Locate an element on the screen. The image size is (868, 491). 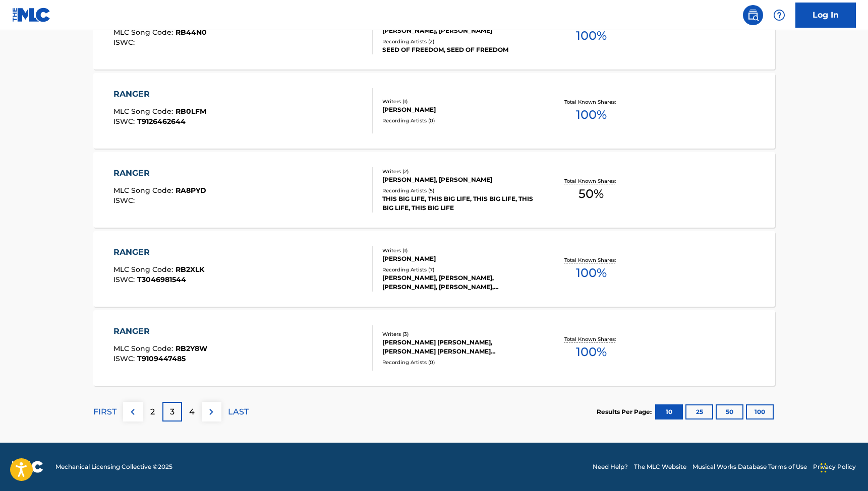
button: 50 is located at coordinates (729, 412).